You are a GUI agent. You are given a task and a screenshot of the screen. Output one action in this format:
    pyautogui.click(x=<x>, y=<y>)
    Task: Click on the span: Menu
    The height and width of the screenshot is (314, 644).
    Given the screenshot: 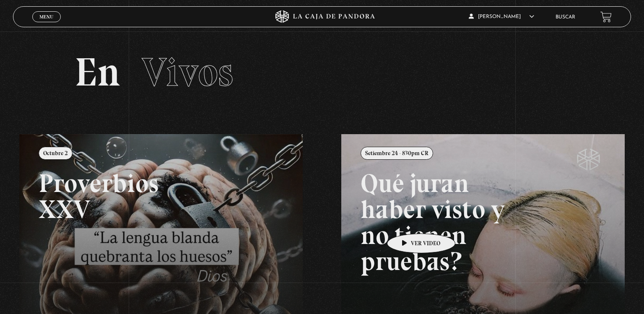 What is the action you would take?
    pyautogui.click(x=46, y=17)
    